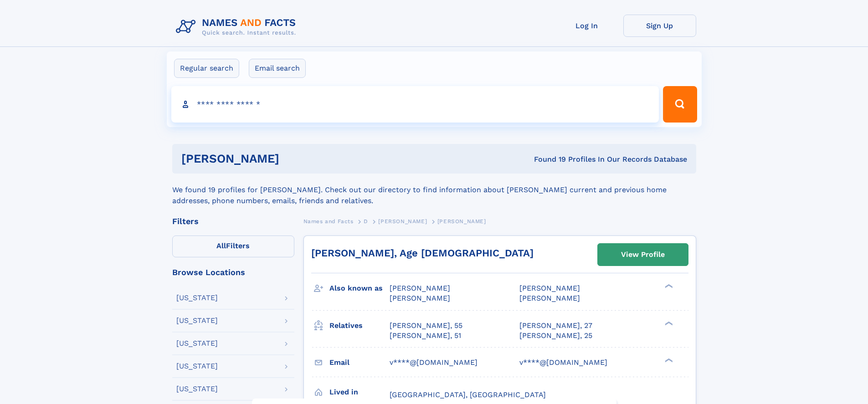 This screenshot has height=404, width=868. I want to click on label: Regular search, so click(207, 68).